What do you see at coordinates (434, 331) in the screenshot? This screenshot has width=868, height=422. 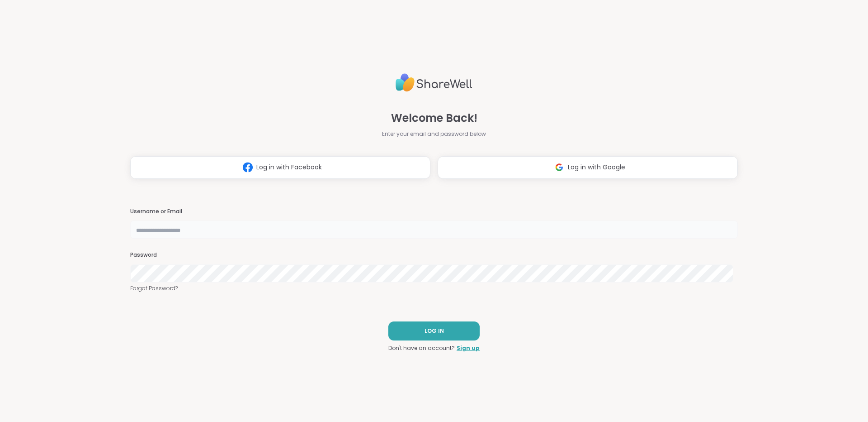 I see `button: LOG IN` at bounding box center [434, 331].